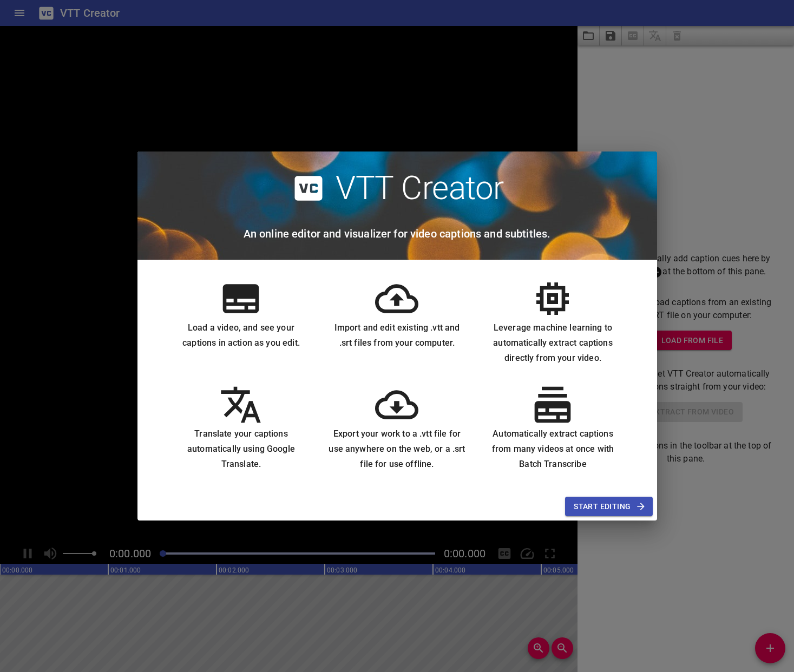  I want to click on h6: An online editor and visualizer for video captions and subtitles., so click(397, 234).